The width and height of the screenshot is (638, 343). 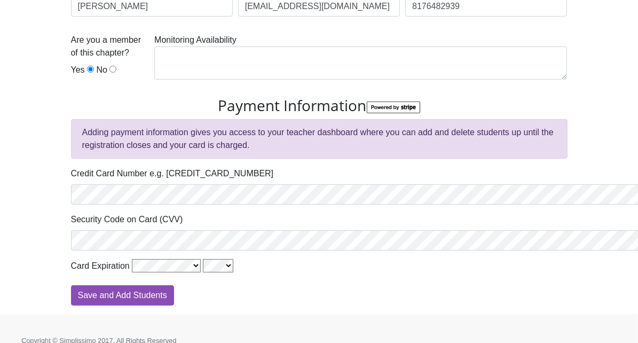 I want to click on label: Yes, so click(x=78, y=70).